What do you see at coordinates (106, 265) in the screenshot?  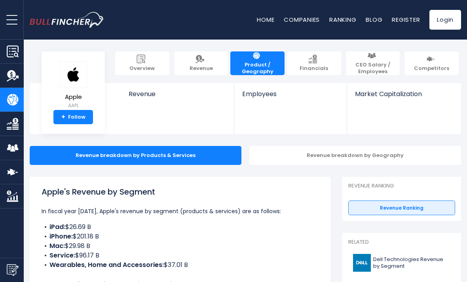 I see `b: Wearables, Home and Accessories:` at bounding box center [106, 265].